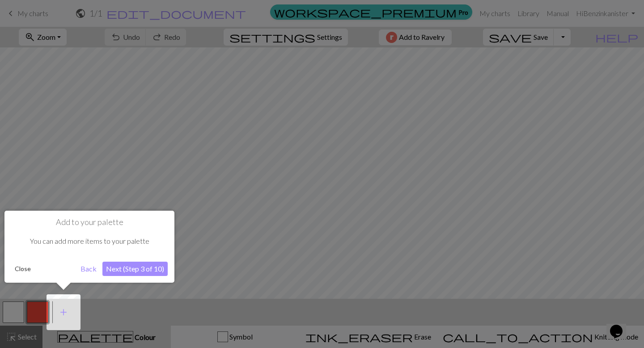 The width and height of the screenshot is (644, 348). I want to click on button: Close, so click(23, 269).